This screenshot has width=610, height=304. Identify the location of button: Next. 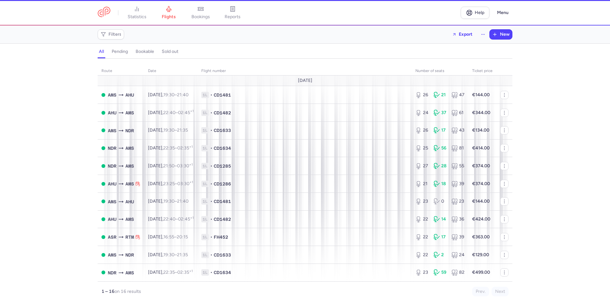
(500, 292).